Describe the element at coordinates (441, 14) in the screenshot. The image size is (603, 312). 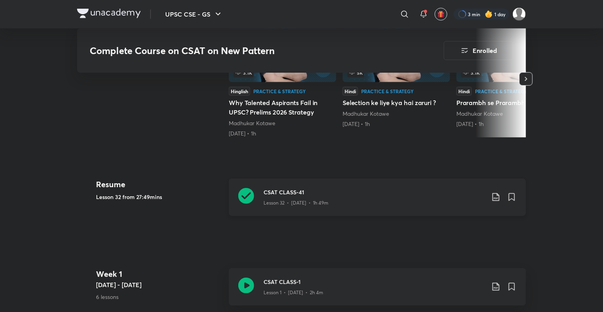
I see `img: avatar` at that location.